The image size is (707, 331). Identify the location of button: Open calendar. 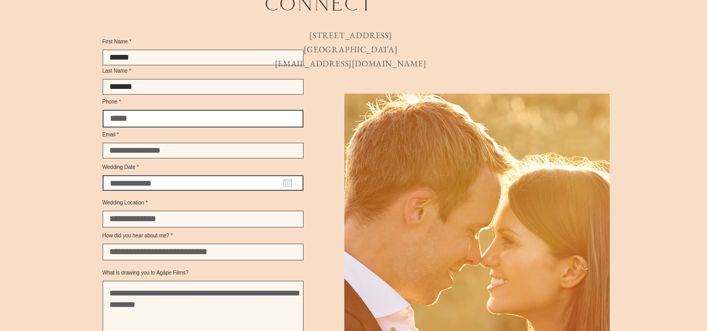
(288, 183).